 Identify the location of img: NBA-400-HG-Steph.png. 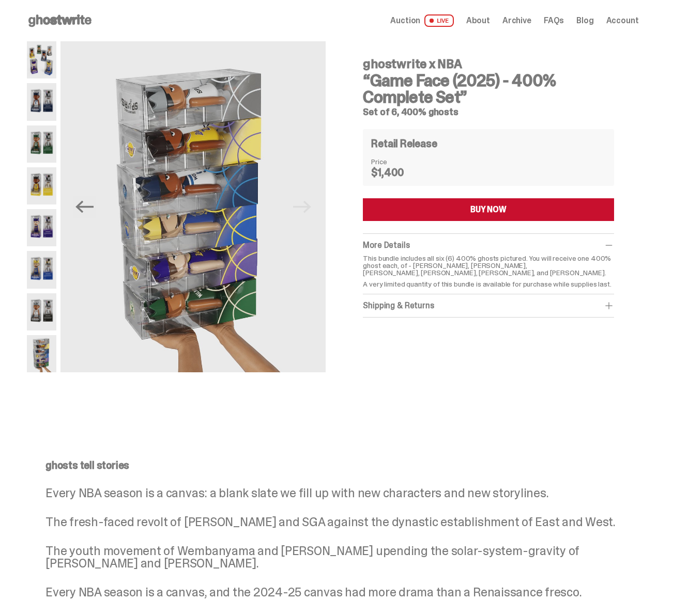
(42, 269).